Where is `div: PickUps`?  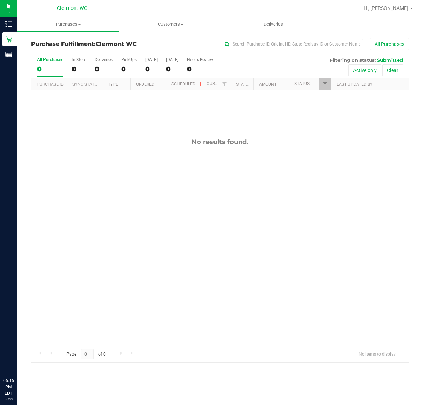
div: PickUps is located at coordinates (129, 60).